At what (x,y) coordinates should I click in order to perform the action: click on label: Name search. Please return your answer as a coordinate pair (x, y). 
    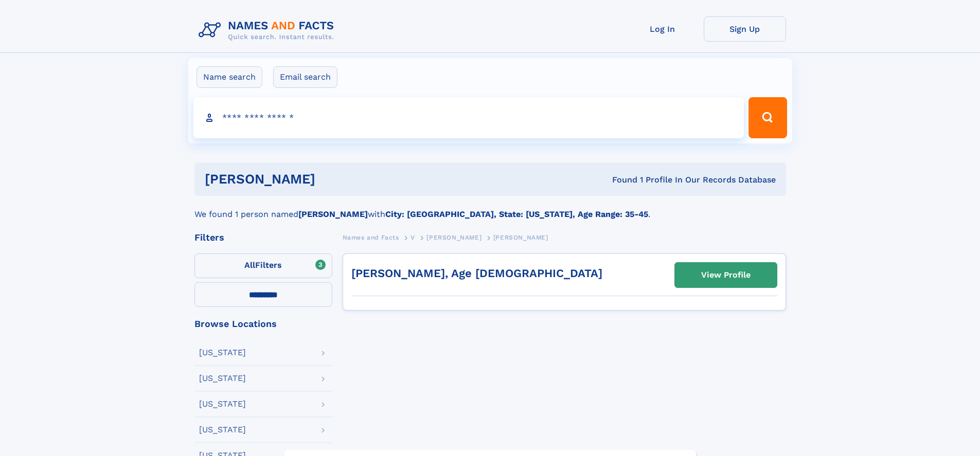
    Looking at the image, I should click on (229, 77).